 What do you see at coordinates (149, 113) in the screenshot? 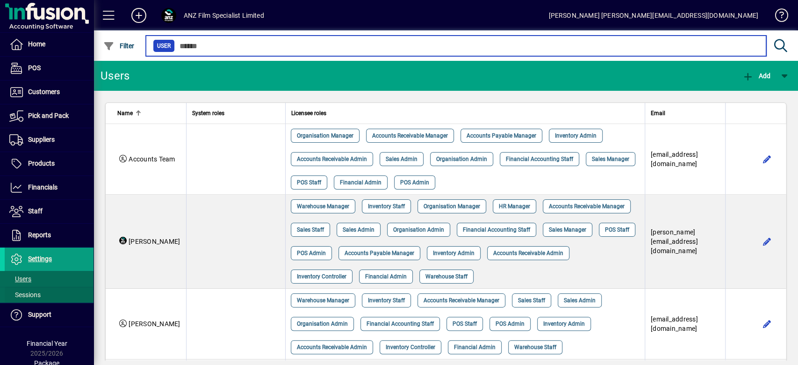
I see `div: Name` at bounding box center [149, 113].